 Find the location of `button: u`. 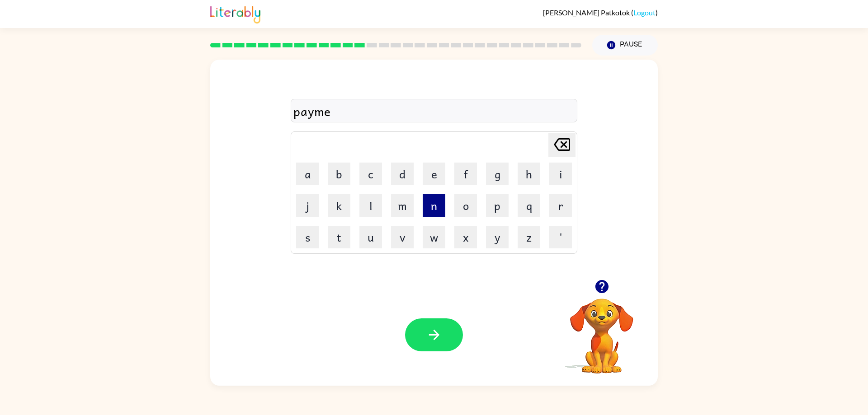

button: u is located at coordinates (371, 237).